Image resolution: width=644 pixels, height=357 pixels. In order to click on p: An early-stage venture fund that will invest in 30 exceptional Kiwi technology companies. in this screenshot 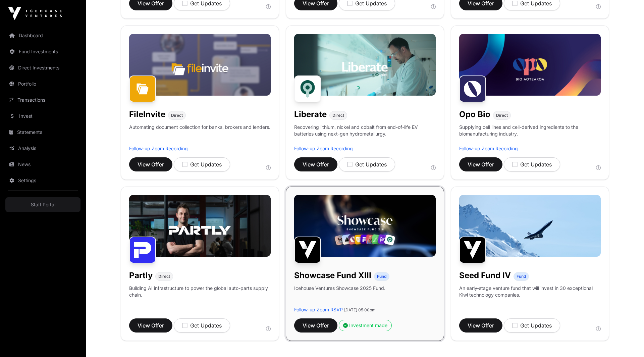, I will do `click(530, 292)`.